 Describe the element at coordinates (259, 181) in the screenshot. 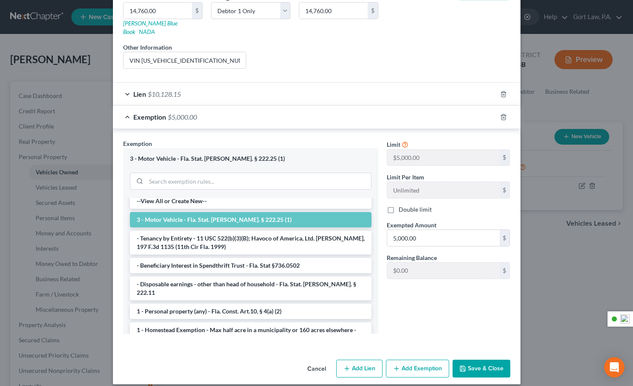

I see `input: Search exemption rules...` at that location.